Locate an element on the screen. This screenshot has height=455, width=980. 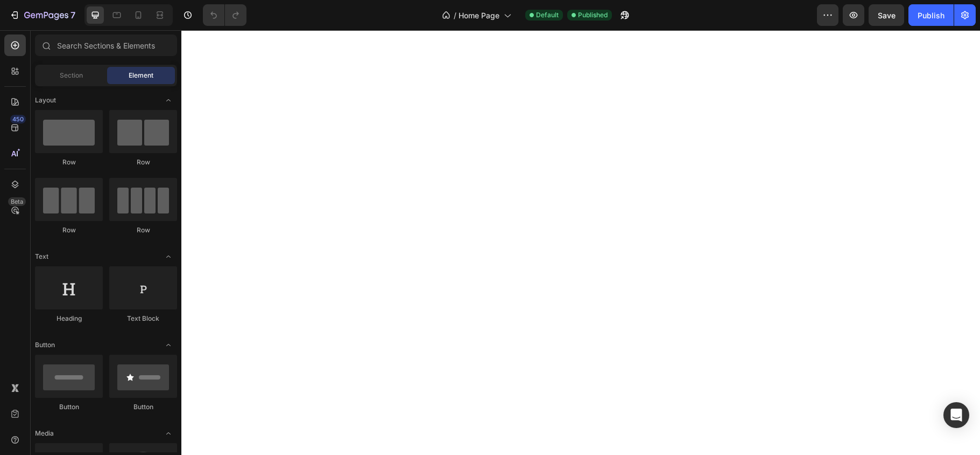
button: 7 is located at coordinates (42, 15).